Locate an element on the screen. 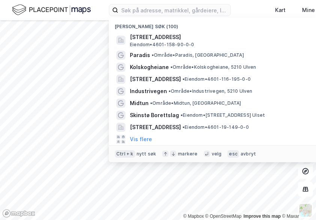  a: Mapbox homepage is located at coordinates (19, 213).